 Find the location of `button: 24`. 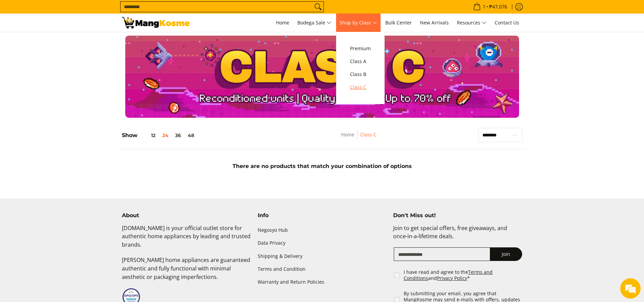

button: 24 is located at coordinates (165, 136).